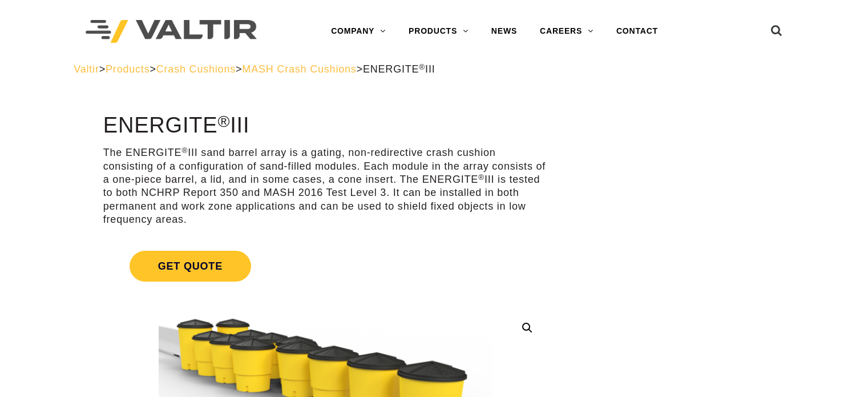  What do you see at coordinates (128, 69) in the screenshot?
I see `a: Products` at bounding box center [128, 69].